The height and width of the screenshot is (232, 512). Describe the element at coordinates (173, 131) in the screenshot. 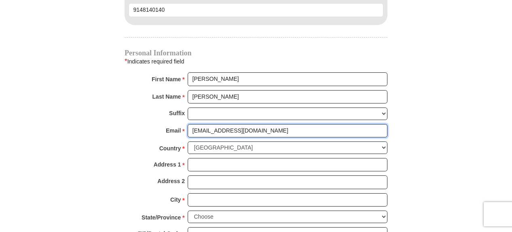

I see `strong: Email` at that location.